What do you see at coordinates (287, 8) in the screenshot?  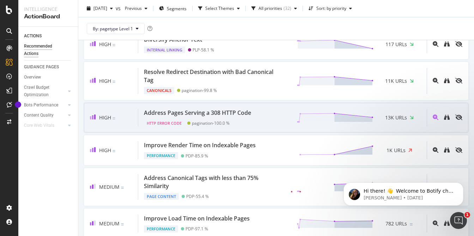 I see `div: ( 32 )` at bounding box center [287, 8].